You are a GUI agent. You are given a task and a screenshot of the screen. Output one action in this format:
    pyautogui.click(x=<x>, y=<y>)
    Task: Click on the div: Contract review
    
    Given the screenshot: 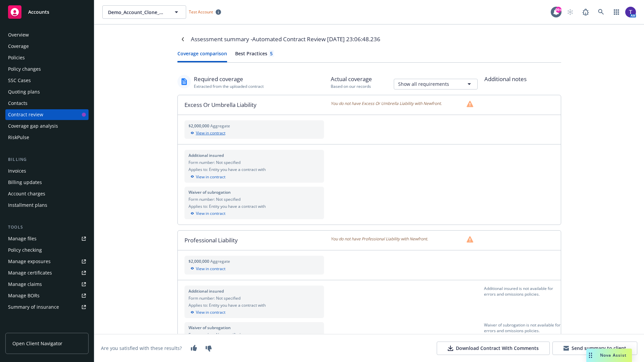 What is the action you would take?
    pyautogui.click(x=25, y=115)
    